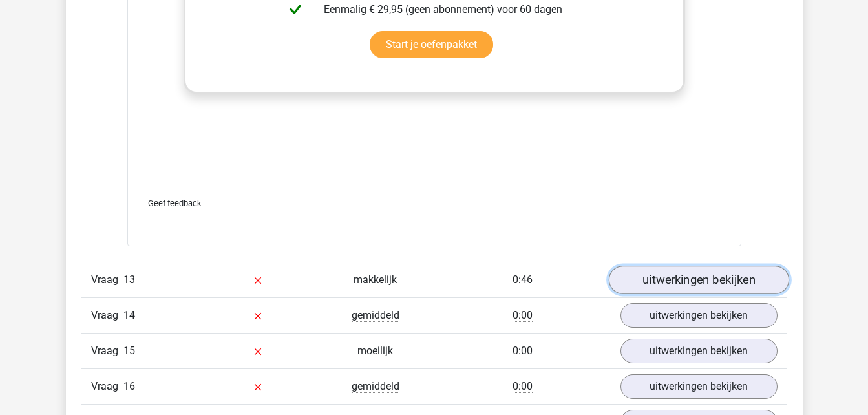 This screenshot has height=415, width=868. Describe the element at coordinates (129, 314) in the screenshot. I see `span: 14` at that location.